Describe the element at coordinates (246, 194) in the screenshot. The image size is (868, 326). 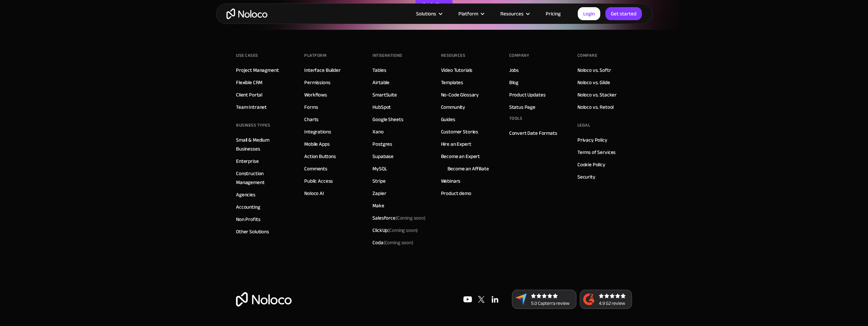
I see `a: Agencies` at that location.